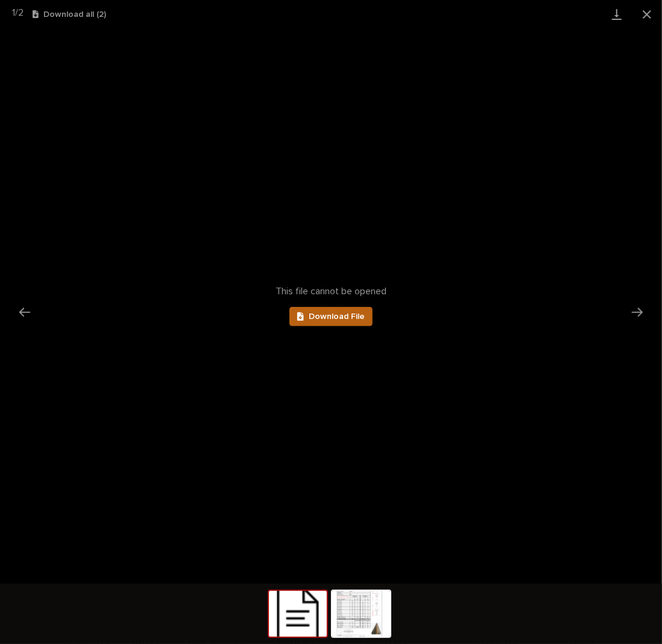  Describe the element at coordinates (20, 13) in the screenshot. I see `span: 2` at that location.